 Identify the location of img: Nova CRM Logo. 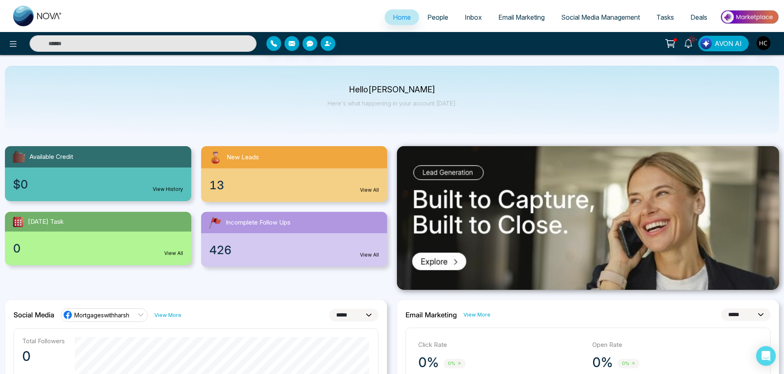
(38, 16).